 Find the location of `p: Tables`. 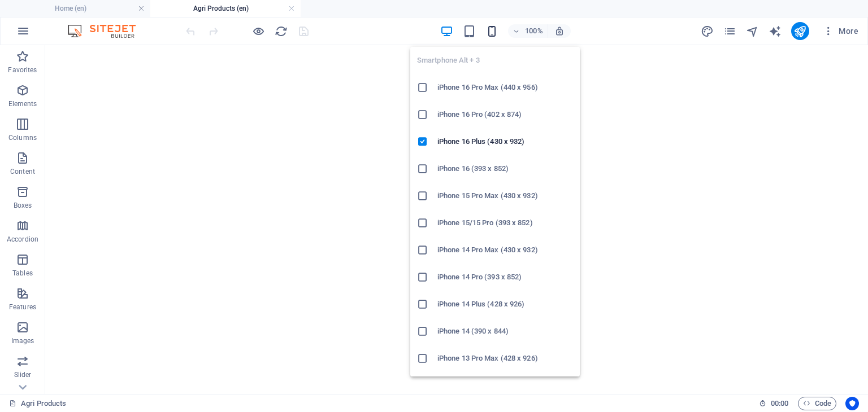

p: Tables is located at coordinates (22, 273).